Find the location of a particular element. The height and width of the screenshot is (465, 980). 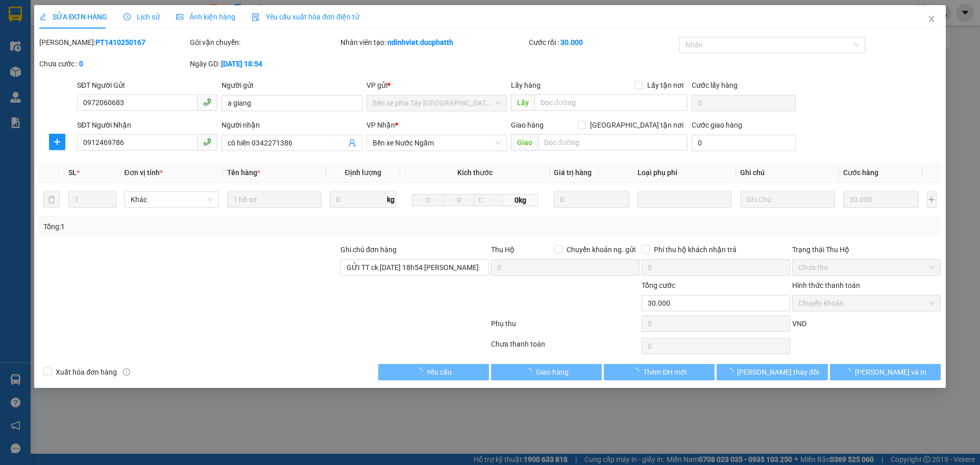

input: Cước lấy hàng is located at coordinates (744, 103).